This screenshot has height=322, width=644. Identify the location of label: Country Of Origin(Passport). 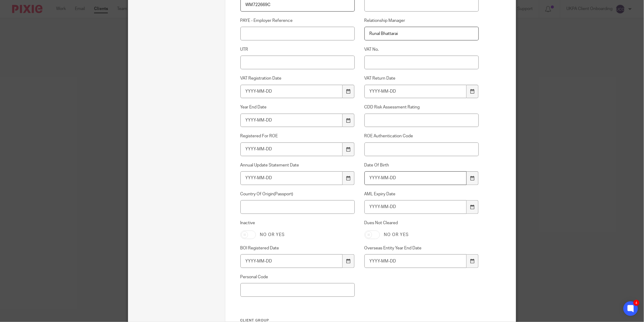
(298, 194).